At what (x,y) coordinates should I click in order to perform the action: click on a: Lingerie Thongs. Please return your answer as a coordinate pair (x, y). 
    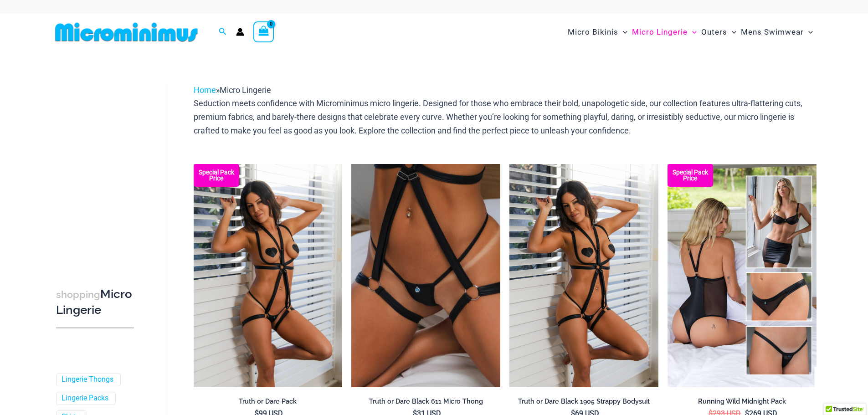
    Looking at the image, I should click on (88, 379).